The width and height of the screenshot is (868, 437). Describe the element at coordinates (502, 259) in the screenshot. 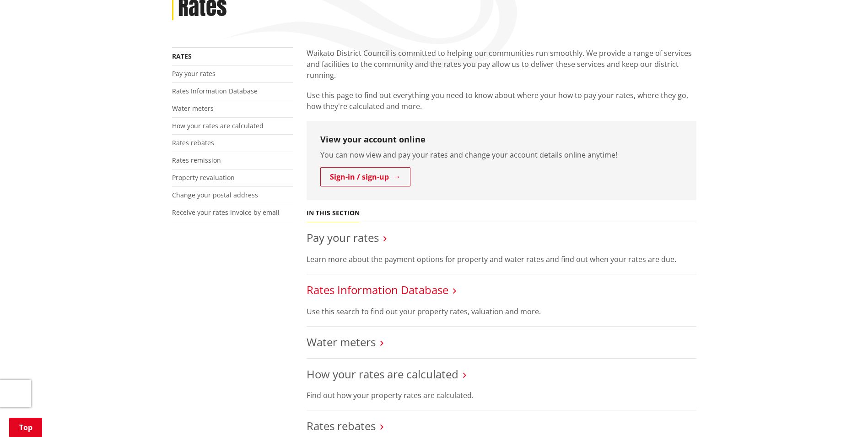

I see `p: Learn more about the payment options for property and water rates and find out when your rates ar...` at that location.